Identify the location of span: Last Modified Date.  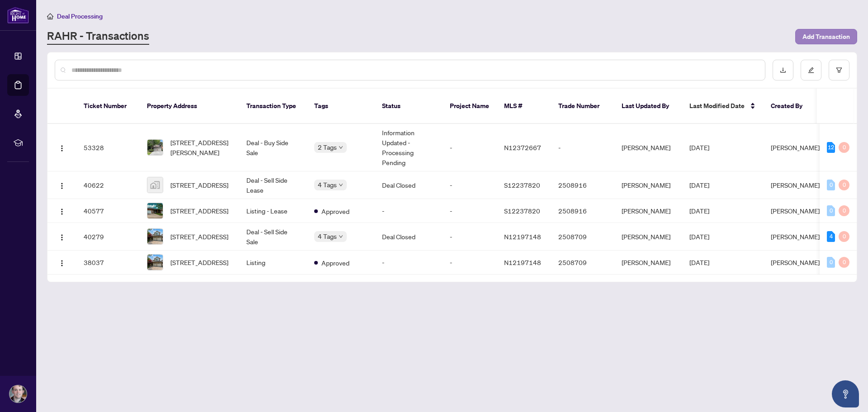
(717, 106).